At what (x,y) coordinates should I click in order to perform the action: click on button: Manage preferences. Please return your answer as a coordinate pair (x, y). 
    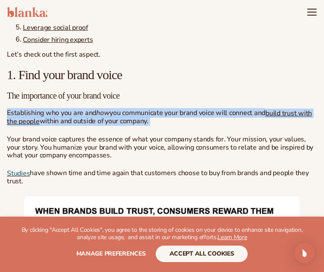
    Looking at the image, I should click on (111, 253).